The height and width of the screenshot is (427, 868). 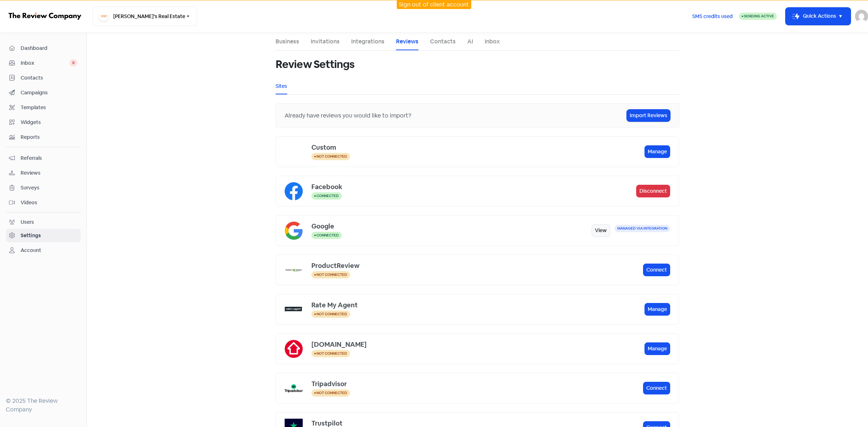 I want to click on a: Dashboard, so click(x=43, y=48).